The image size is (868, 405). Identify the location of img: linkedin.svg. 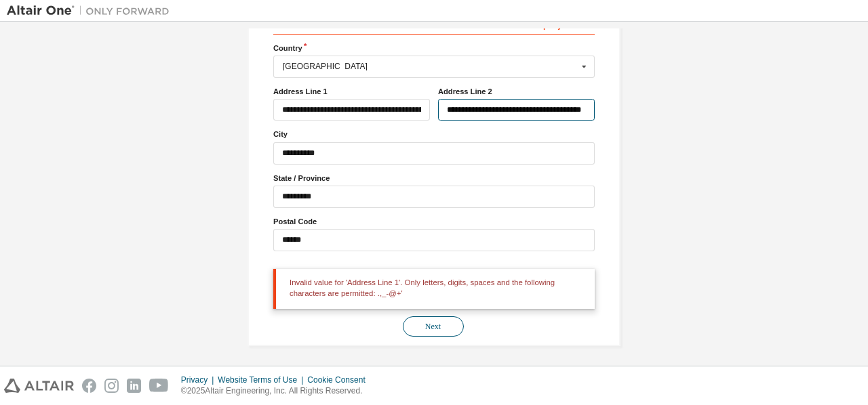
(133, 385).